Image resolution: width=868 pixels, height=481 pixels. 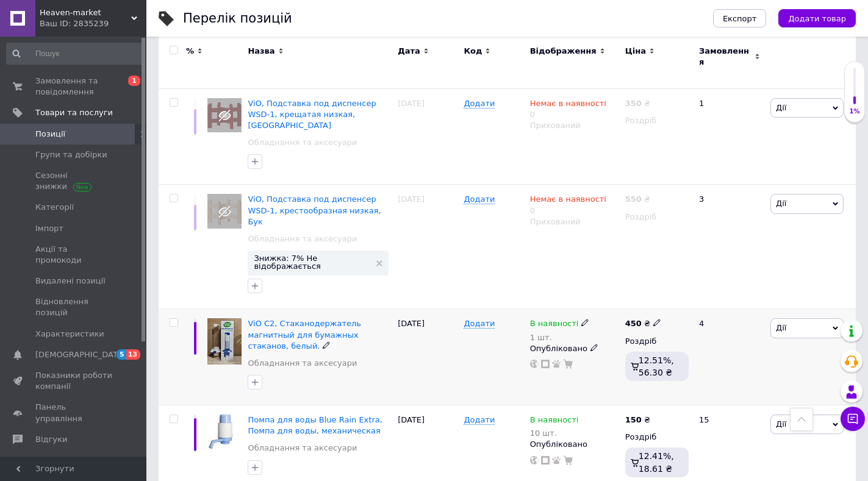 What do you see at coordinates (853, 419) in the screenshot?
I see `button: Чат з покупцем` at bounding box center [853, 419].